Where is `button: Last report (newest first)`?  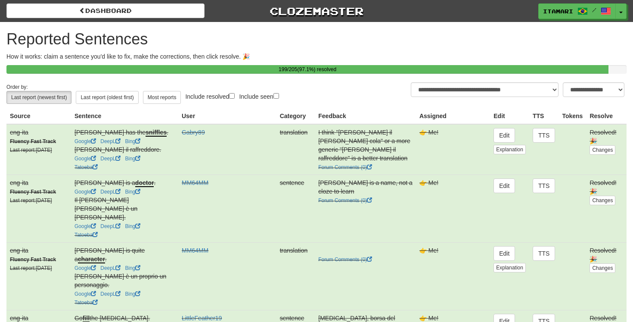
button: Last report (newest first) is located at coordinates (39, 97).